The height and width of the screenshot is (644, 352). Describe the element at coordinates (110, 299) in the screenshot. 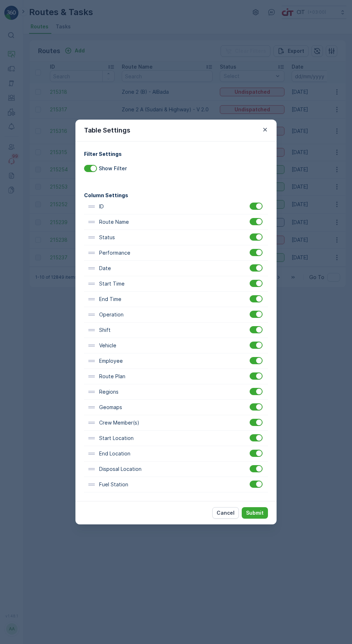

I see `p: End Time` at that location.